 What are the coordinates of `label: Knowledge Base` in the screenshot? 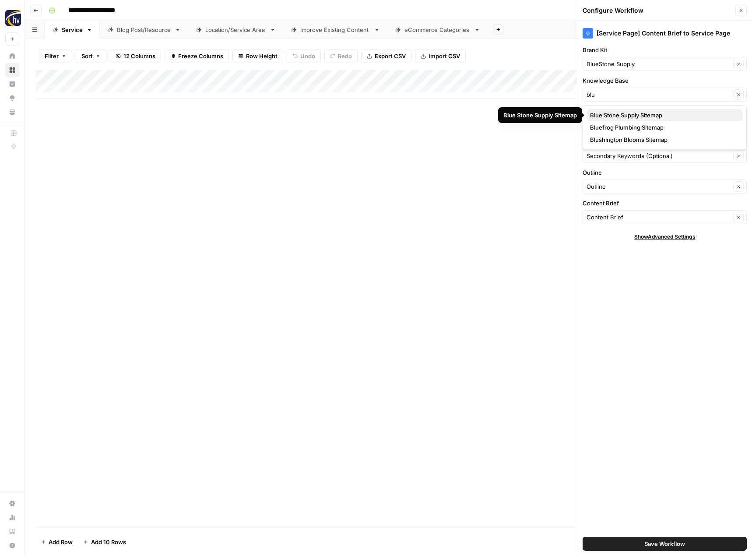 It's located at (664, 81).